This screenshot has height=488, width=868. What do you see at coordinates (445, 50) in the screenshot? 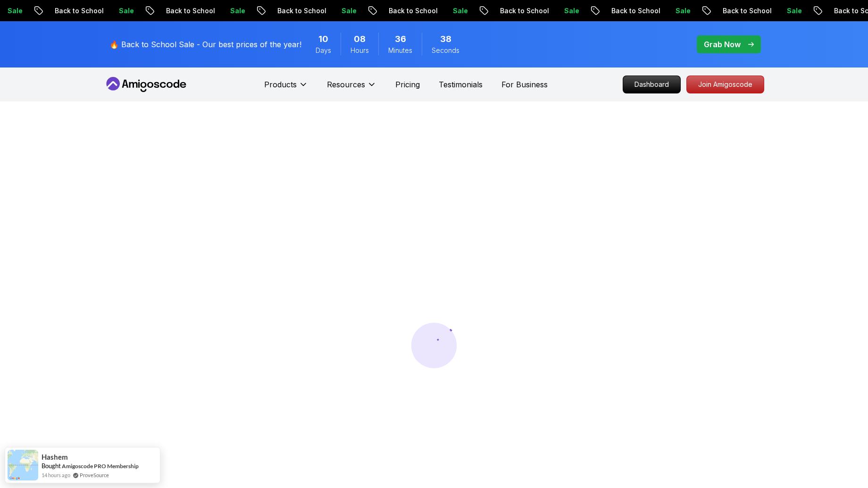
I see `span: Seconds` at bounding box center [445, 50].